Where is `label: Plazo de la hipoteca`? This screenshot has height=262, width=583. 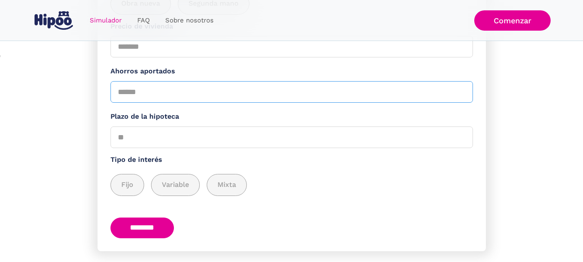
label: Plazo de la hipoteca is located at coordinates (292, 117).